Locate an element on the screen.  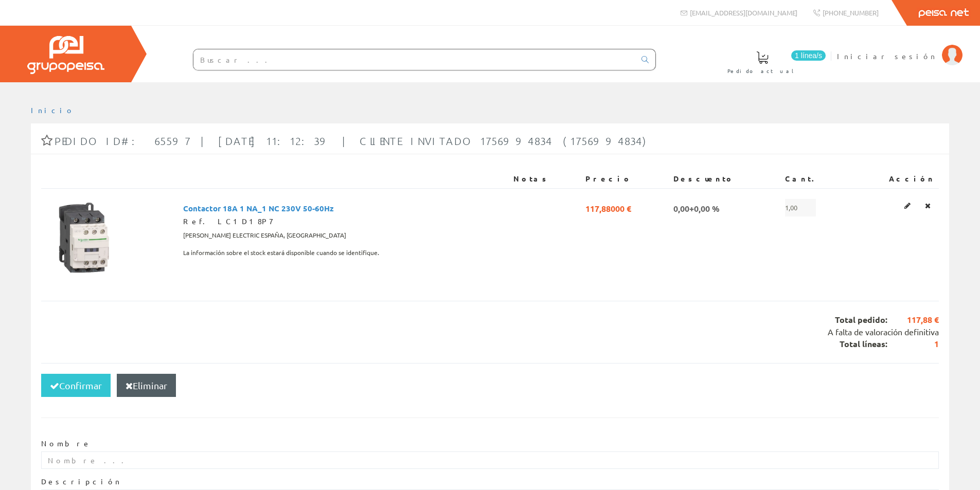
span: 0,00+0,00 % is located at coordinates (697, 207).